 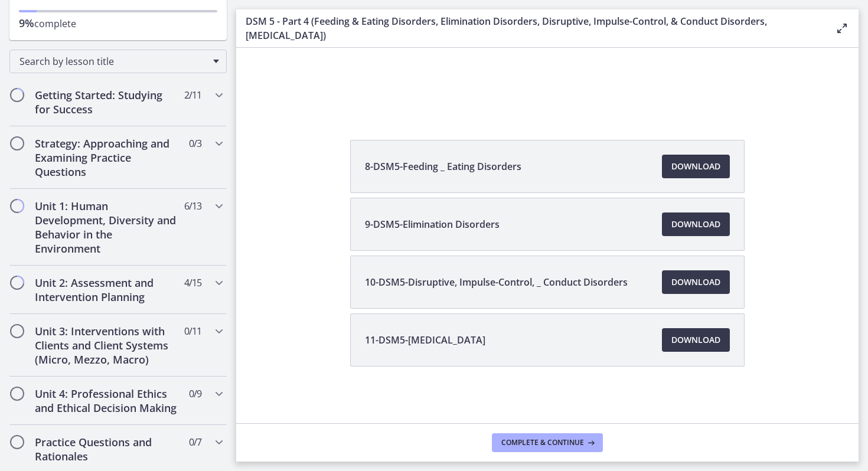 I want to click on h2: Getting Started: Studying for Success, so click(x=107, y=102).